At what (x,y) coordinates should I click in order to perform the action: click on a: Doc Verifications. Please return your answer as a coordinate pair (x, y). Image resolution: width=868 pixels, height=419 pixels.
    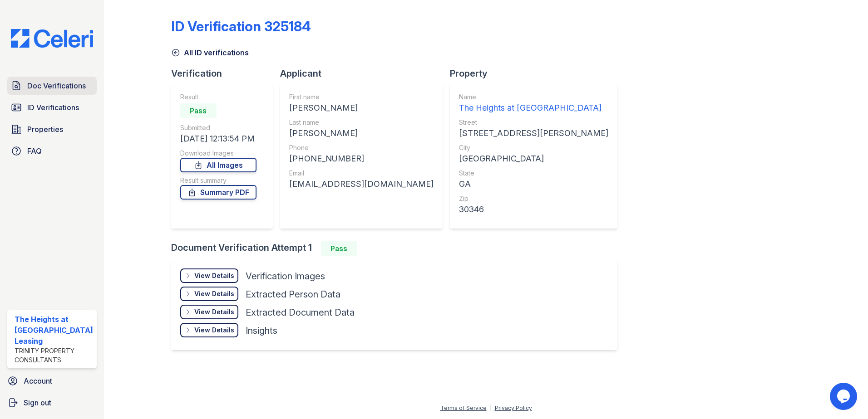
    Looking at the image, I should click on (52, 86).